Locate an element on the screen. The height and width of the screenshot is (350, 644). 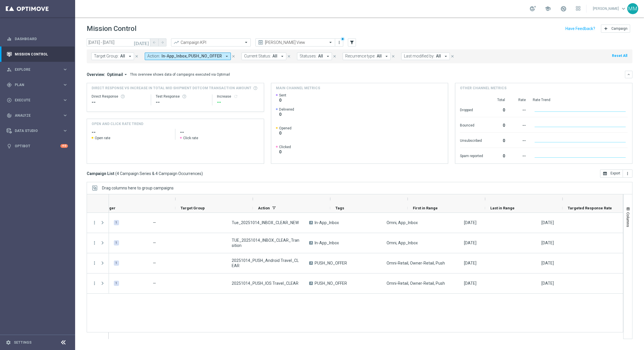
span: Delivered is located at coordinates (287, 109).